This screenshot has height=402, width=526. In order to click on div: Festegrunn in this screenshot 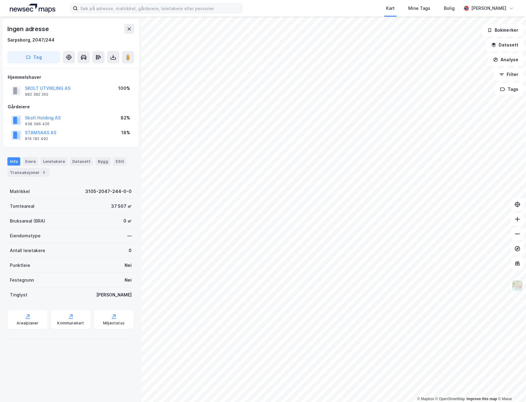, I will do `click(22, 280)`.